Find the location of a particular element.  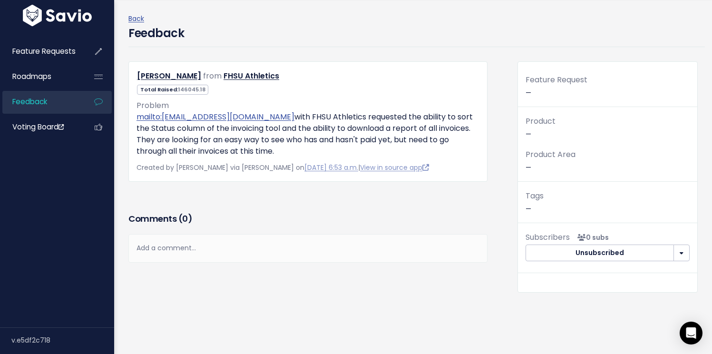

button: Unsubscribed is located at coordinates (600, 253).